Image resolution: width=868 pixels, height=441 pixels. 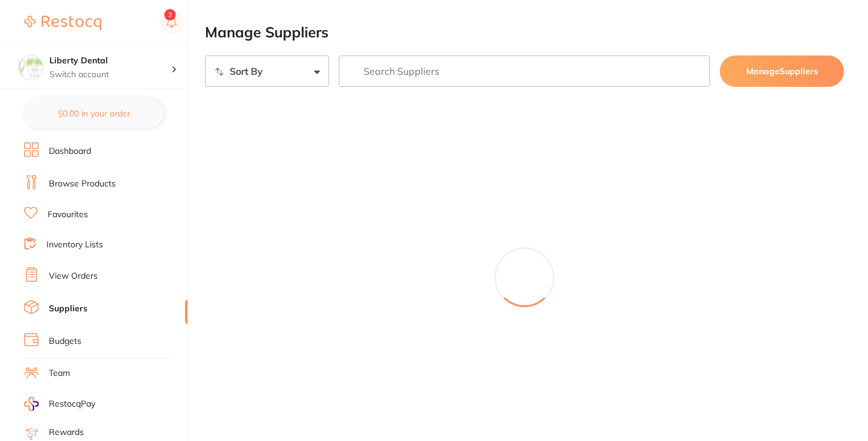 I want to click on a: Budgets, so click(x=65, y=342).